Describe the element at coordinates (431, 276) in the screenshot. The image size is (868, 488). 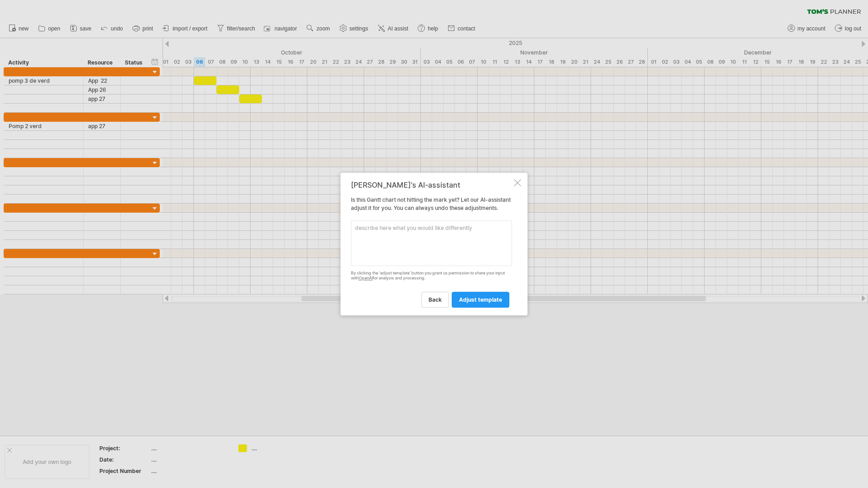
I see `div: By clicking the 'adjust template' button you grant us permission to share your input with for ana...` at that location.